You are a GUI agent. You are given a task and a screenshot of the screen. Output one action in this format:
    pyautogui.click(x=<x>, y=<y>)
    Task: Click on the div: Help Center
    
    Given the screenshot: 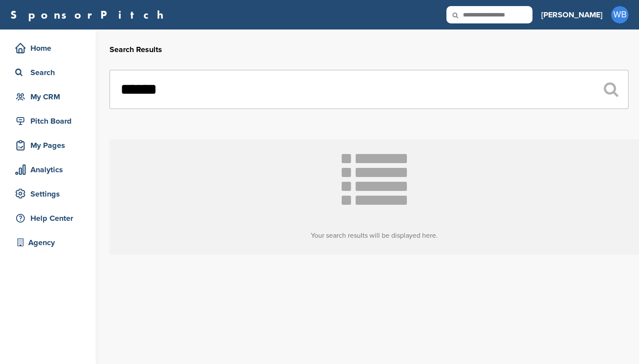 What is the action you would take?
    pyautogui.click(x=50, y=219)
    